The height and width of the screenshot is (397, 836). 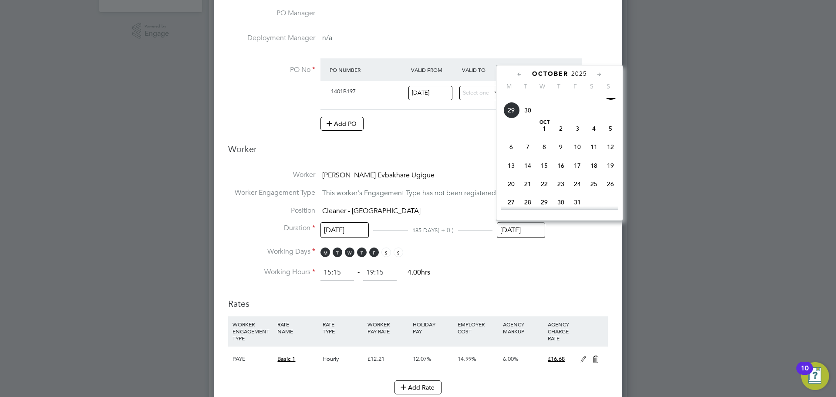 I want to click on span: n/a, so click(x=327, y=38).